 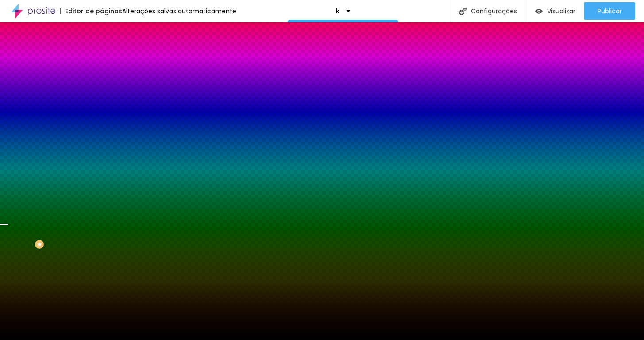 I want to click on div: Editor de páginas, so click(x=91, y=11).